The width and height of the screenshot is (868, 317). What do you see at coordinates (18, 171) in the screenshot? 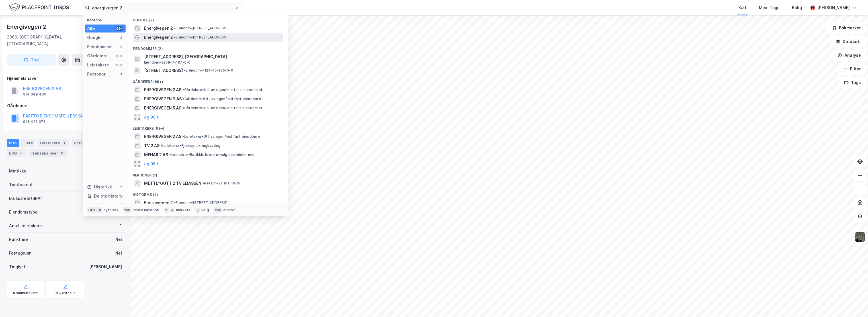
I see `div: Matrikkel` at bounding box center [18, 171].